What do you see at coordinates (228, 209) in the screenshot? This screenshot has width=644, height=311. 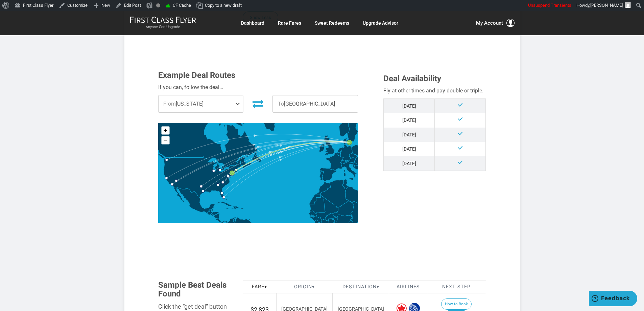 I see `path: Jamaica` at bounding box center [228, 209].